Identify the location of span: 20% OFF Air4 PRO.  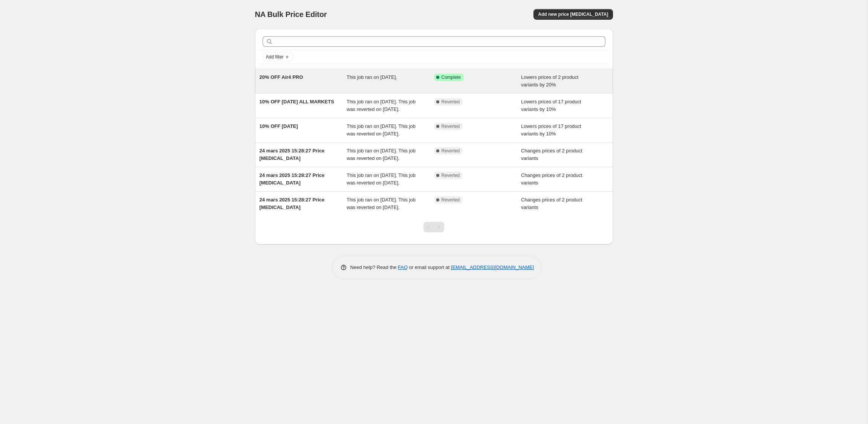
(281, 77).